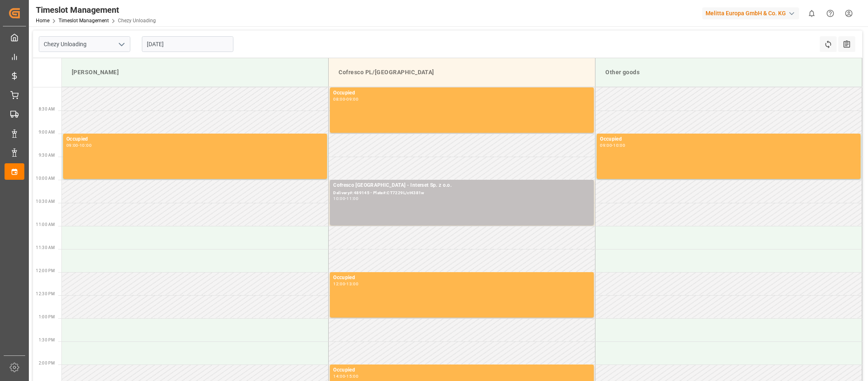  I want to click on button: Melitta Europa GmbH & Co. KG, so click(752, 14).